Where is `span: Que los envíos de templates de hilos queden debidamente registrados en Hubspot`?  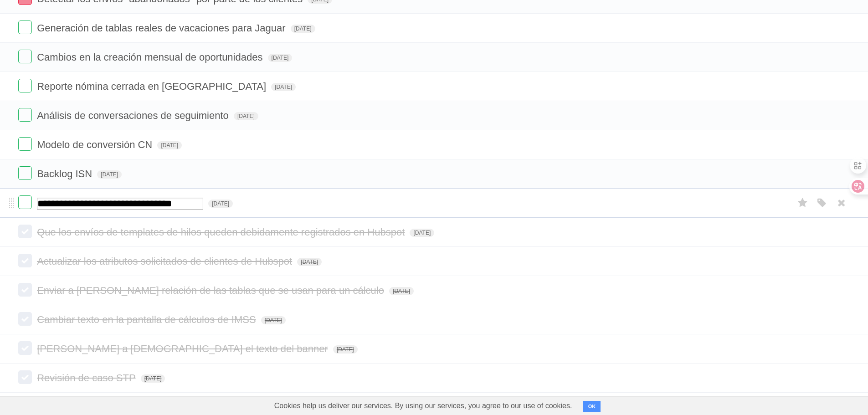
span: Que los envíos de templates de hilos queden debidamente registrados en Hubspot is located at coordinates (222, 232).